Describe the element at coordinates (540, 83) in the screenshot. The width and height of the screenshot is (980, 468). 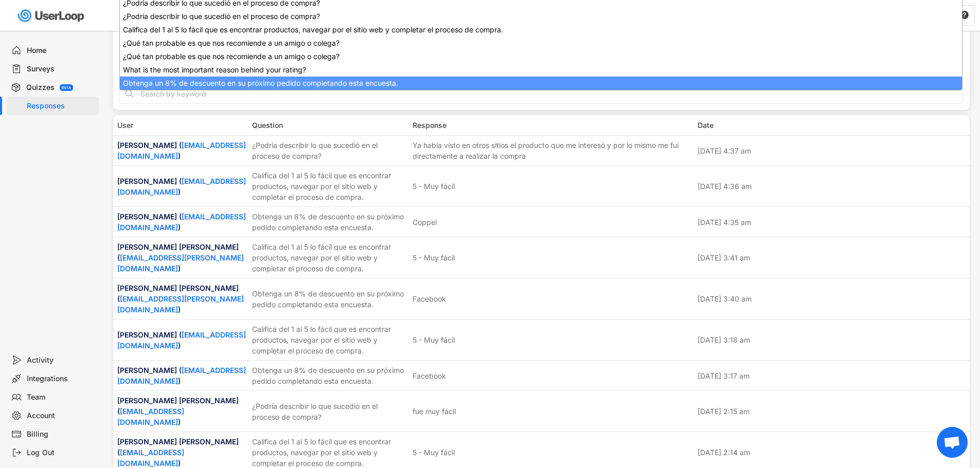
I see `li: Obtenga un 8% de descuento en su próximo pedido completando esta encuesta.` at that location.